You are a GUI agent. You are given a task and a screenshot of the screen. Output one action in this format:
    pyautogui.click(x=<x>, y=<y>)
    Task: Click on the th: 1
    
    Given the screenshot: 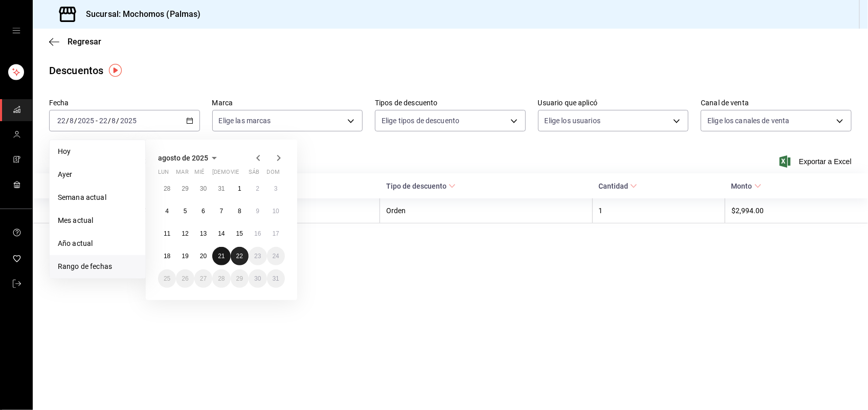 What is the action you would take?
    pyautogui.click(x=659, y=210)
    